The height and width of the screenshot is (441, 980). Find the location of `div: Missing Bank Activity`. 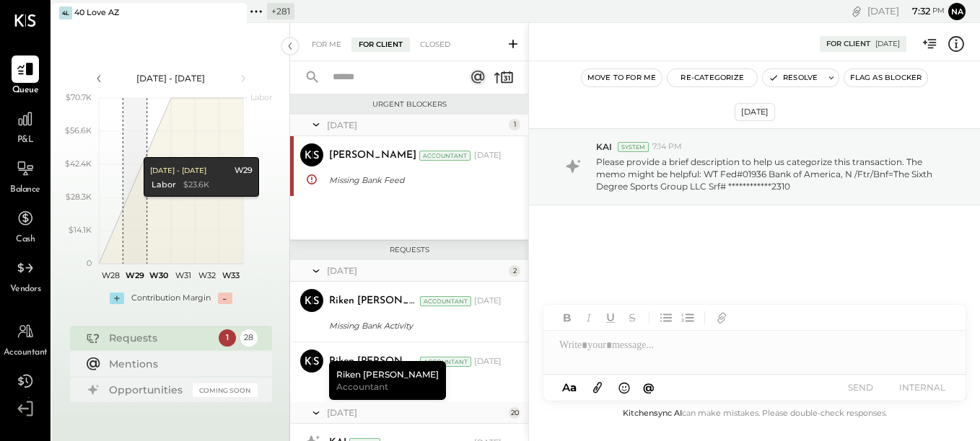

div: Missing Bank Activity is located at coordinates (413, 326).